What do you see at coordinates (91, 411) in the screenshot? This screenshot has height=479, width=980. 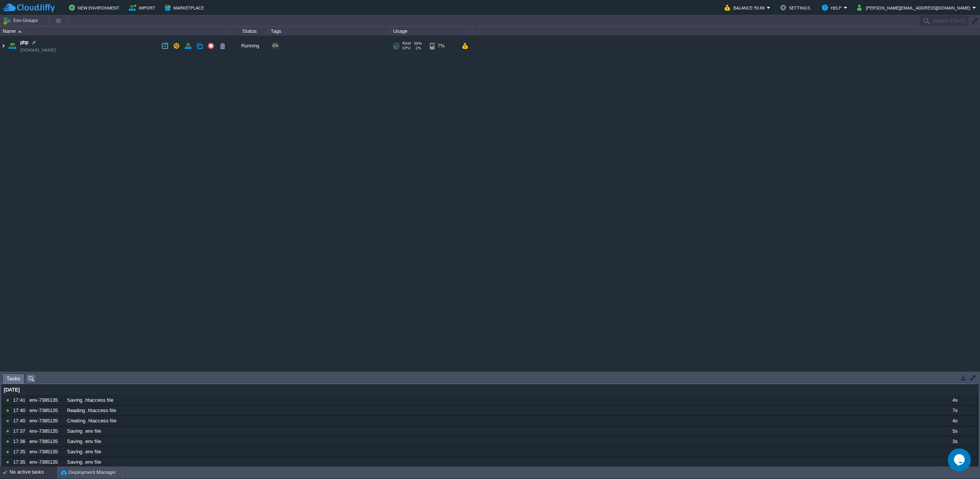 I see `span: Reading .htaccess file` at bounding box center [91, 411].